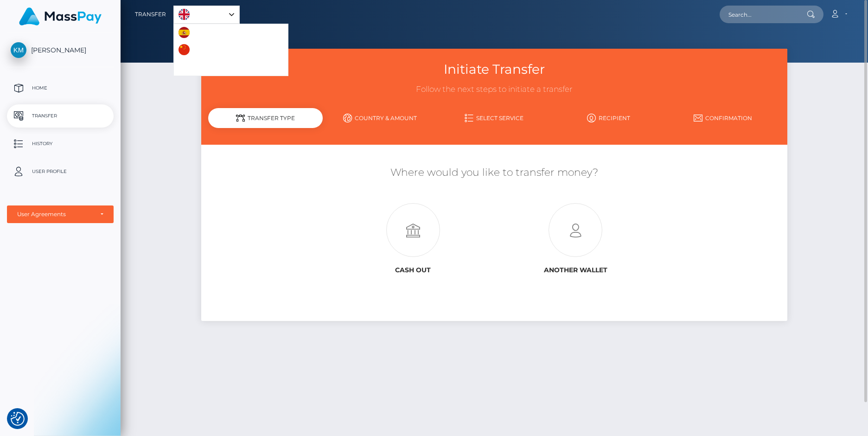 The height and width of the screenshot is (436, 868). What do you see at coordinates (380, 118) in the screenshot?
I see `a: Country & Amount` at bounding box center [380, 118].